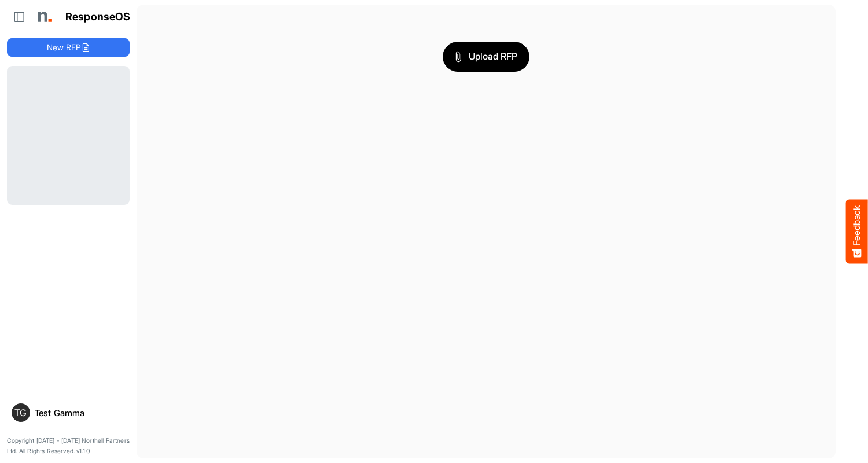 The height and width of the screenshot is (463, 868). I want to click on button: Upload RFP, so click(486, 57).